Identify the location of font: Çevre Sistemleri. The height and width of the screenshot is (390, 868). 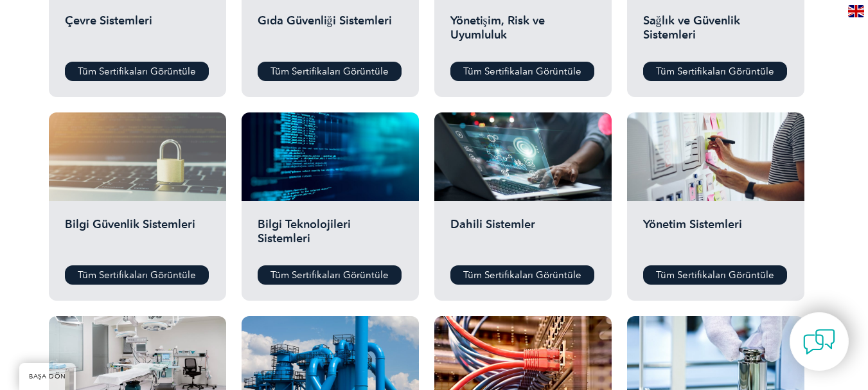
(108, 20).